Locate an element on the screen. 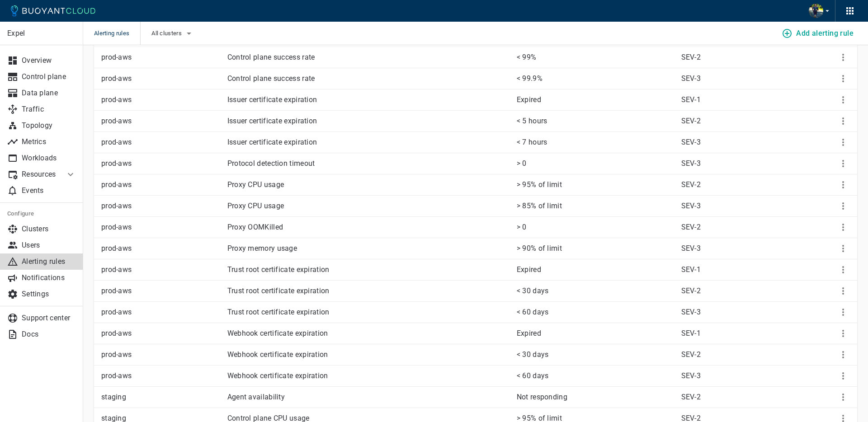 The height and width of the screenshot is (422, 868). p: Proxy OOMKilled is located at coordinates (369, 228).